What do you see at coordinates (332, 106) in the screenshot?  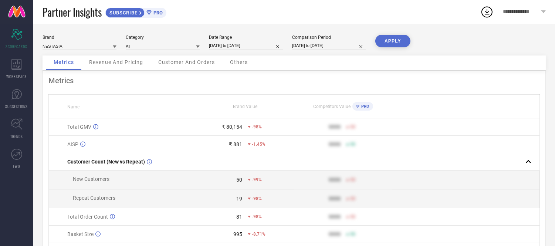 I see `span: Competitors Value` at bounding box center [332, 106].